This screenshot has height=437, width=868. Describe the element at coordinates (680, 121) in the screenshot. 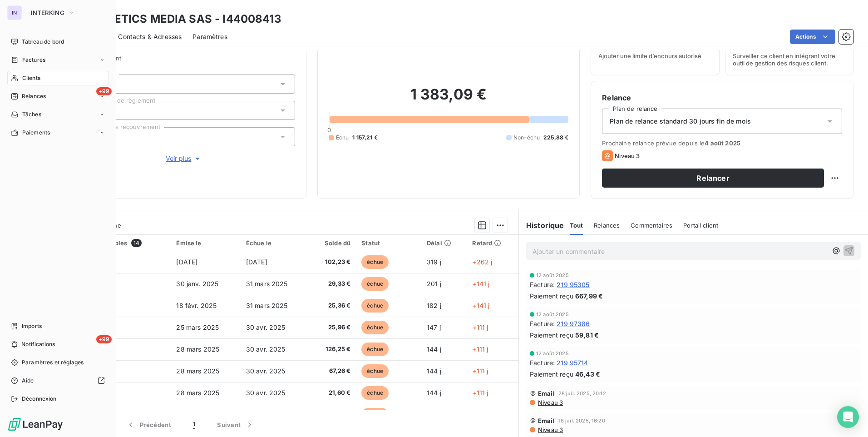

I see `span: Plan de relance standard 30 jours fin de mois` at that location.